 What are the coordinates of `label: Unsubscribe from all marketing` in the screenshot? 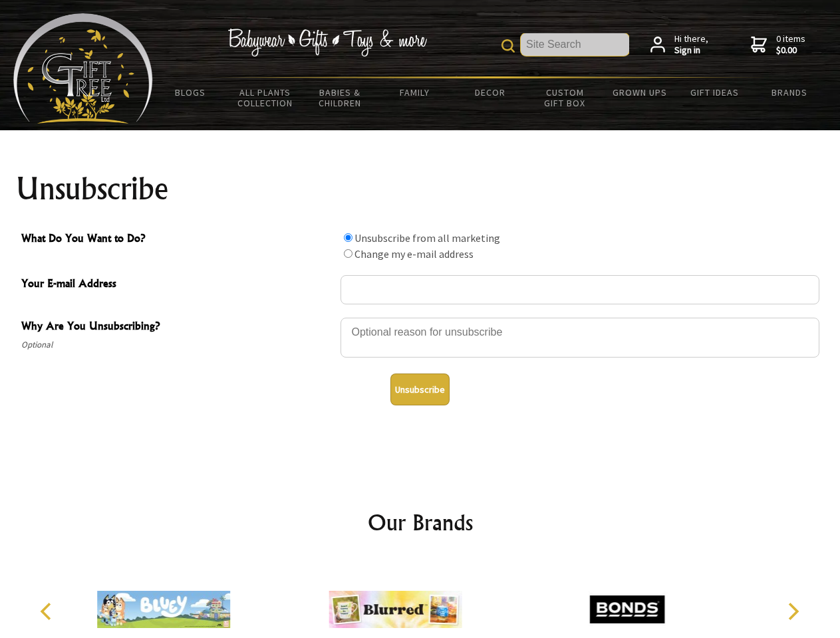 It's located at (427, 238).